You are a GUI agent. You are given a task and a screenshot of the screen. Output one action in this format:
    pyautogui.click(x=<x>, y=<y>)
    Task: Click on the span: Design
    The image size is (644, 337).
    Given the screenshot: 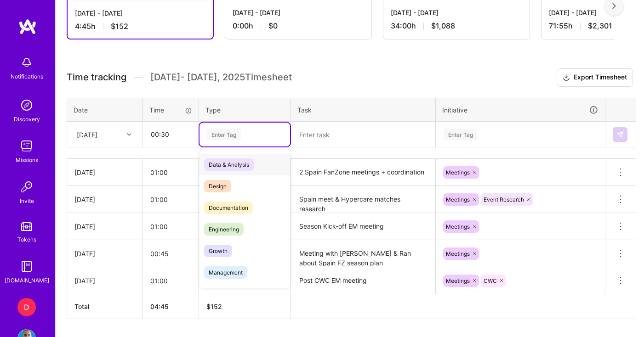 What is the action you would take?
    pyautogui.click(x=217, y=186)
    